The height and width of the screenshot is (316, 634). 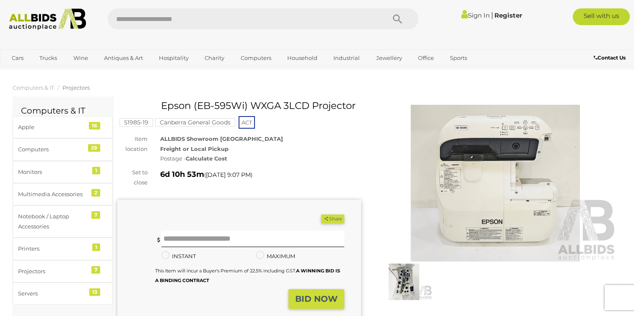 I want to click on a: Notebook / Laptop Accessories 7, so click(x=63, y=222).